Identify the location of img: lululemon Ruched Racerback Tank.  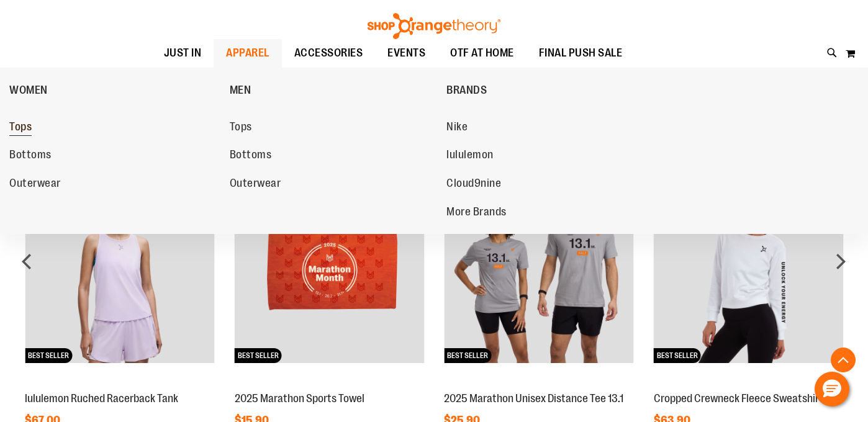
(120, 268).